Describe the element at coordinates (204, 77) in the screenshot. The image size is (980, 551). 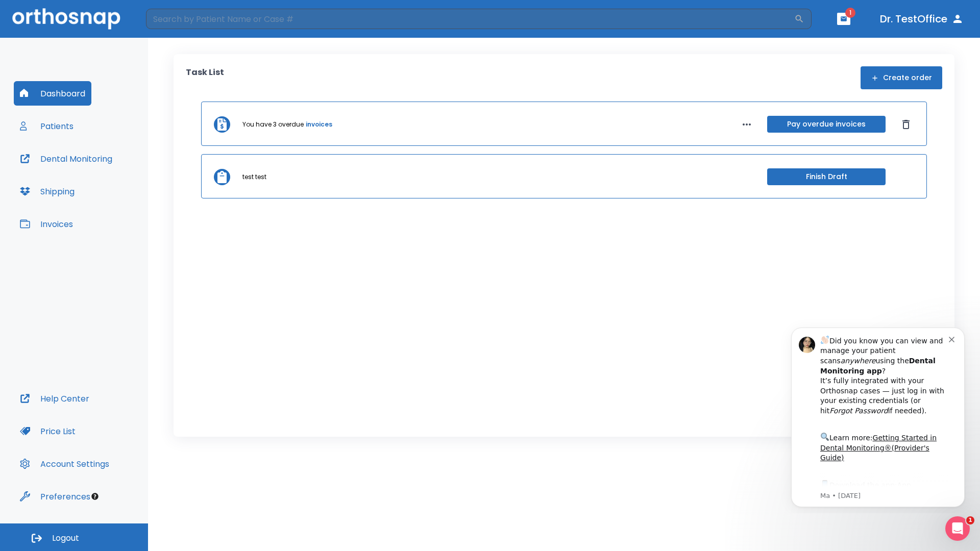
I see `p: Task List` at that location.